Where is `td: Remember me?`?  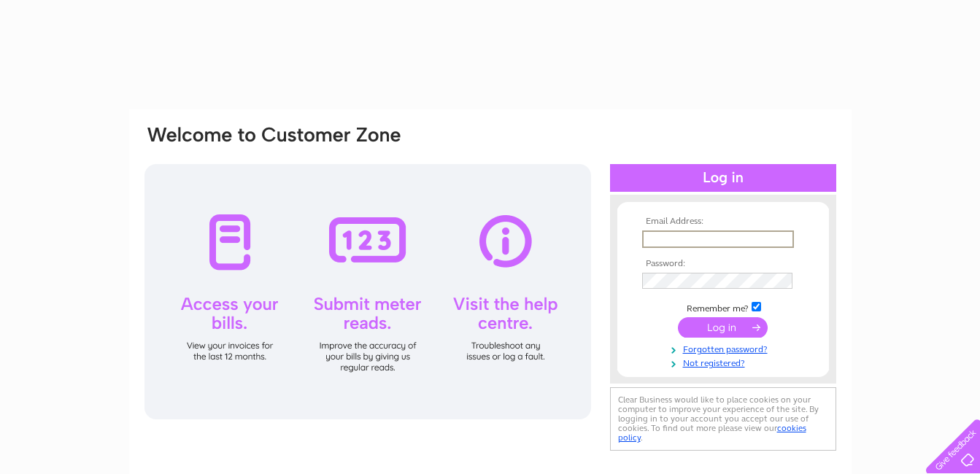 td: Remember me? is located at coordinates (723, 307).